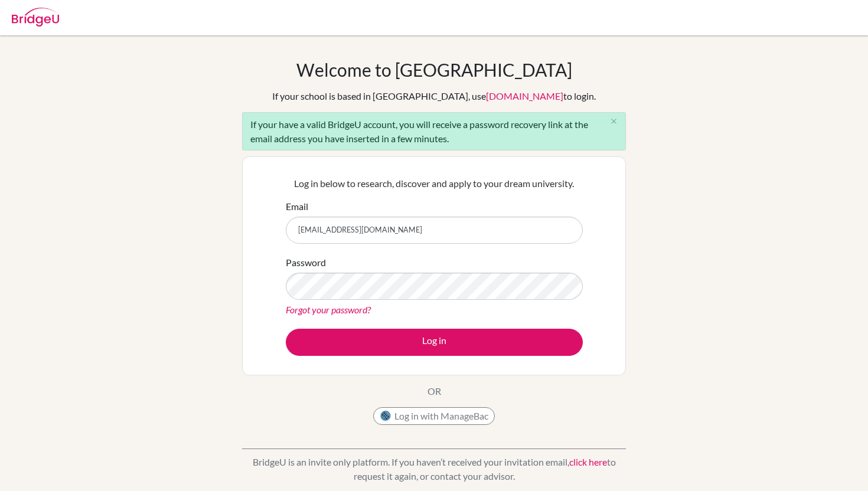  What do you see at coordinates (328, 310) in the screenshot?
I see `a: Forgot your password?` at bounding box center [328, 310].